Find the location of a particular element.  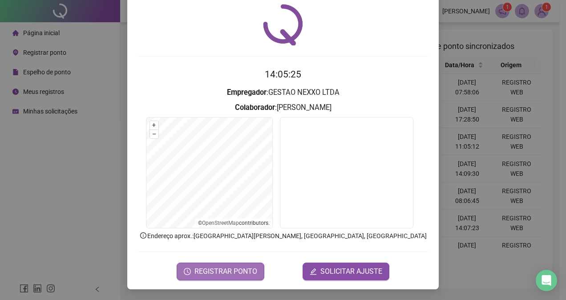

span: clock-circle is located at coordinates (187, 272).